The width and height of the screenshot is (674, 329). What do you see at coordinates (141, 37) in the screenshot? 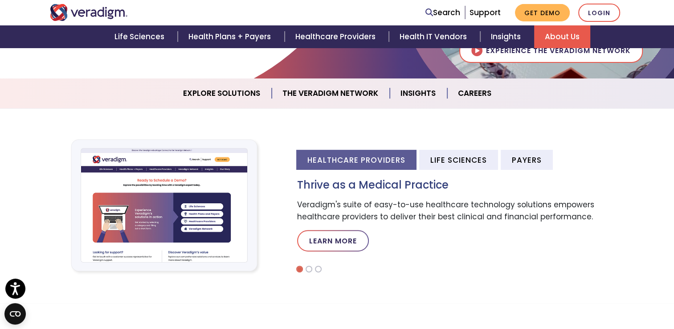
I see `a: Life Sciences` at bounding box center [141, 37].